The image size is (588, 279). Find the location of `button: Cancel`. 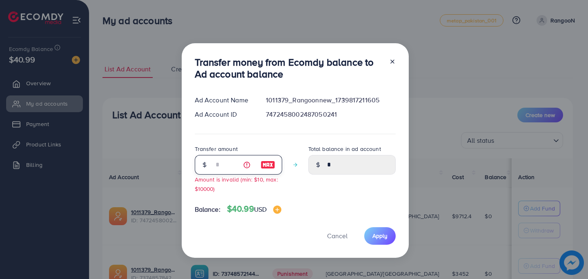

button: Cancel is located at coordinates (337, 236).